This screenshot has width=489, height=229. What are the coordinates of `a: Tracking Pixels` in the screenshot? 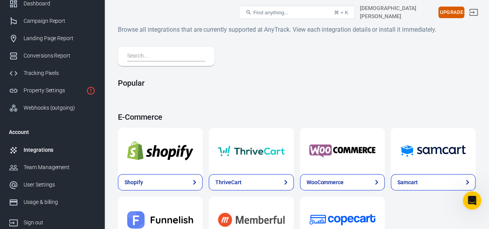 It's located at (52, 73).